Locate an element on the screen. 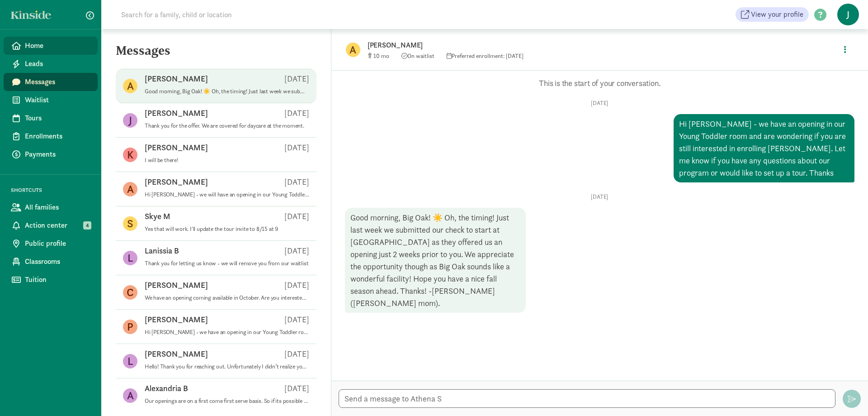 This screenshot has height=416, width=868. a: Messages is located at coordinates (51, 82).